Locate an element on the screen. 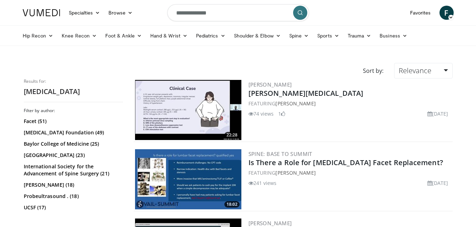 This screenshot has height=227, width=476. a: Browse is located at coordinates (120, 13).